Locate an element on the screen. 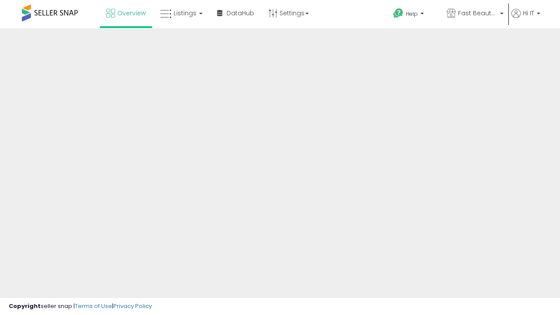 The image size is (560, 315). span: Hi IT is located at coordinates (528, 13).